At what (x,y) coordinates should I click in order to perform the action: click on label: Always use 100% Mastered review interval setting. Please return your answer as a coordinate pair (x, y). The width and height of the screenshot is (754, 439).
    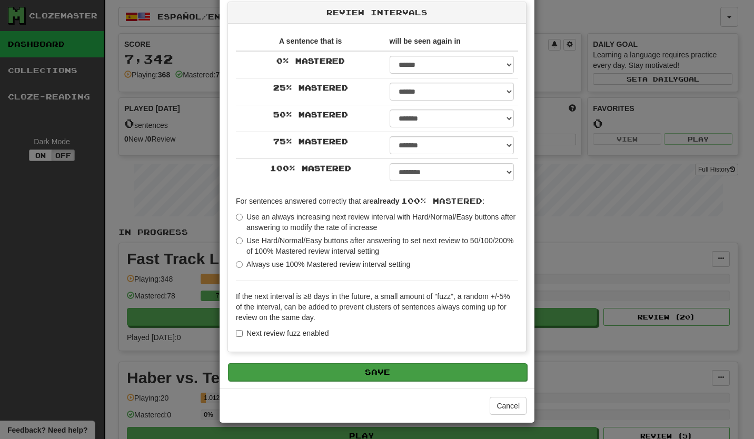
    Looking at the image, I should click on (323, 264).